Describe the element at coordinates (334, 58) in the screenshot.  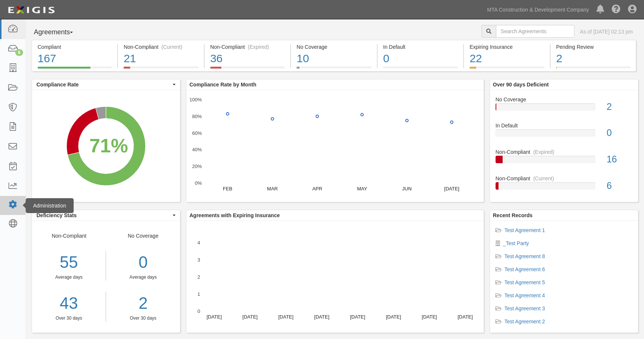
I see `div: 10` at that location.